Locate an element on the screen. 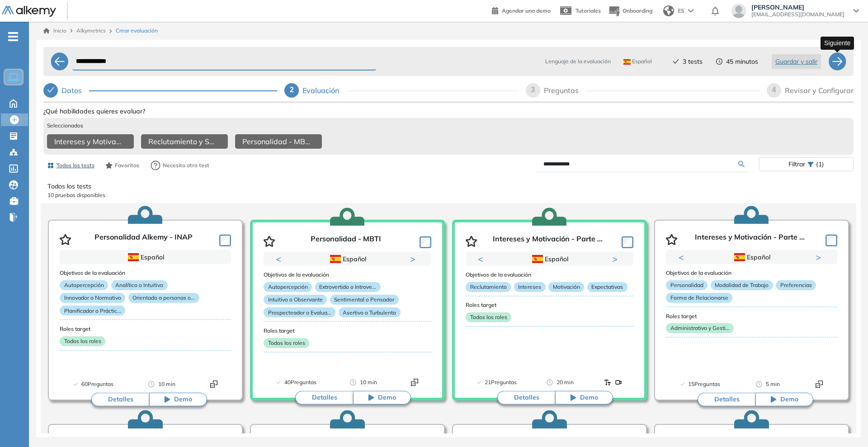 This screenshot has width=868, height=447. p: Intereses is located at coordinates (530, 287).